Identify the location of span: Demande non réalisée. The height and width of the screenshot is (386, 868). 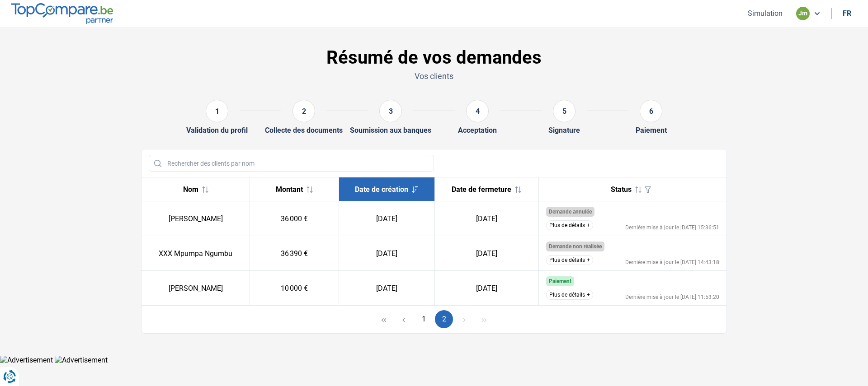
(575, 247).